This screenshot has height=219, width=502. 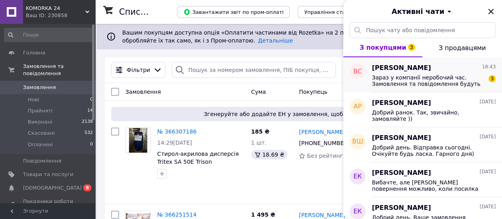 I want to click on span: 1 шт., so click(x=259, y=143).